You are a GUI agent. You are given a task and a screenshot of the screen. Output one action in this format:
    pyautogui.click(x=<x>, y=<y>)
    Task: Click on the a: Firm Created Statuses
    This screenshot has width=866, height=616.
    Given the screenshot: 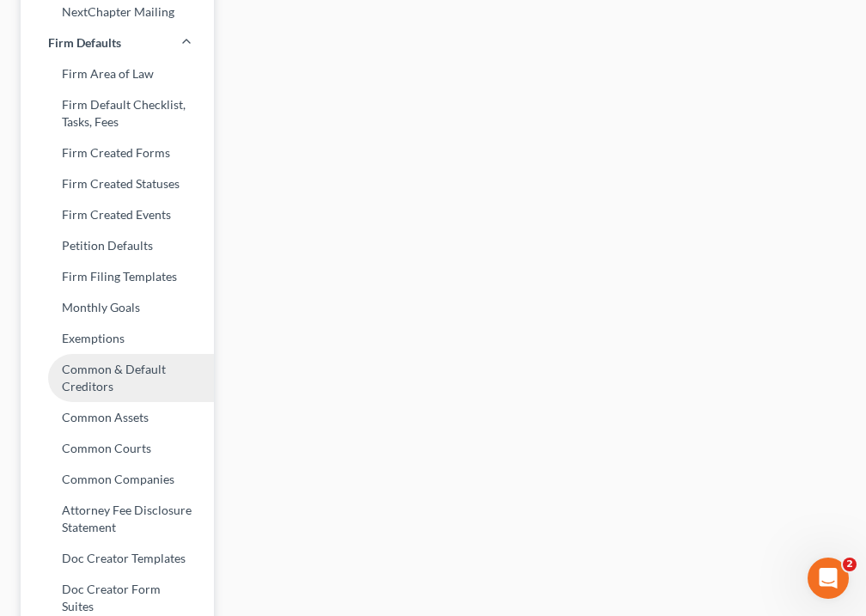 What is the action you would take?
    pyautogui.click(x=116, y=184)
    